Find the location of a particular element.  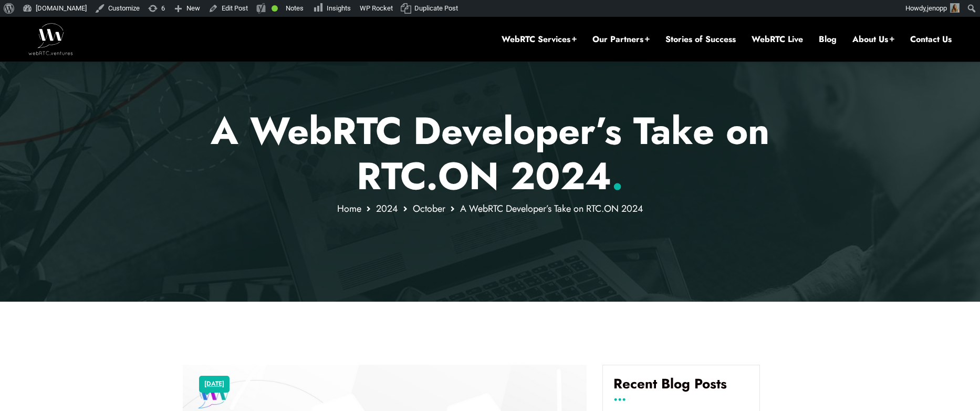

a: Our Partners is located at coordinates (621, 40).